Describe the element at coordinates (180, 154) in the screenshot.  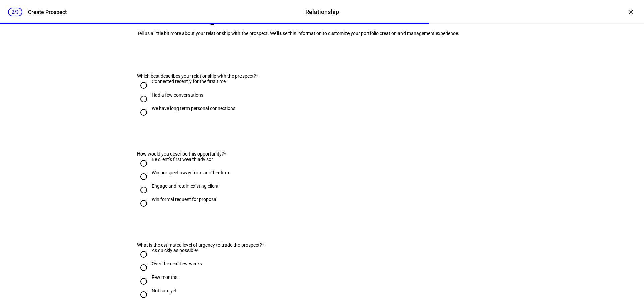
I see `span: How would you describe this opportunity?` at that location.